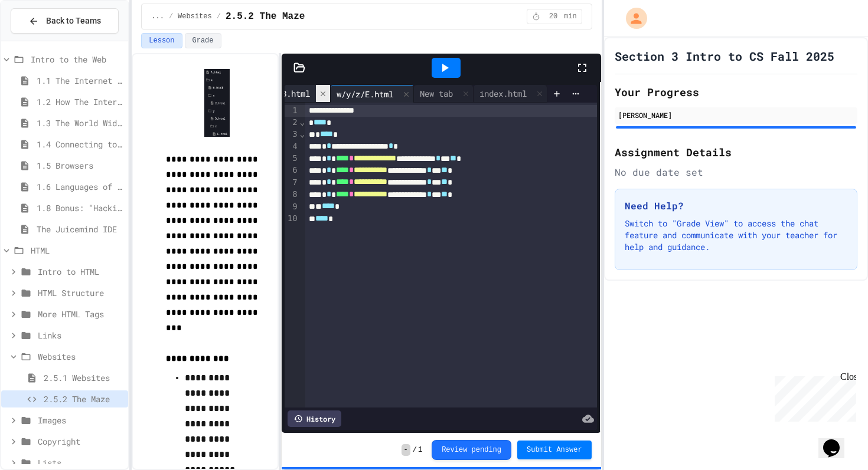 This screenshot has width=868, height=470. Describe the element at coordinates (292, 183) in the screenshot. I see `div: 7` at that location.